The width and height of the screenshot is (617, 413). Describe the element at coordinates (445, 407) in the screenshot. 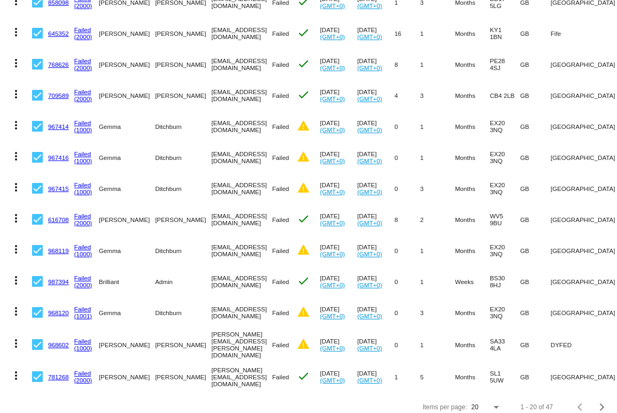

I see `div: Items per page:` at that location.